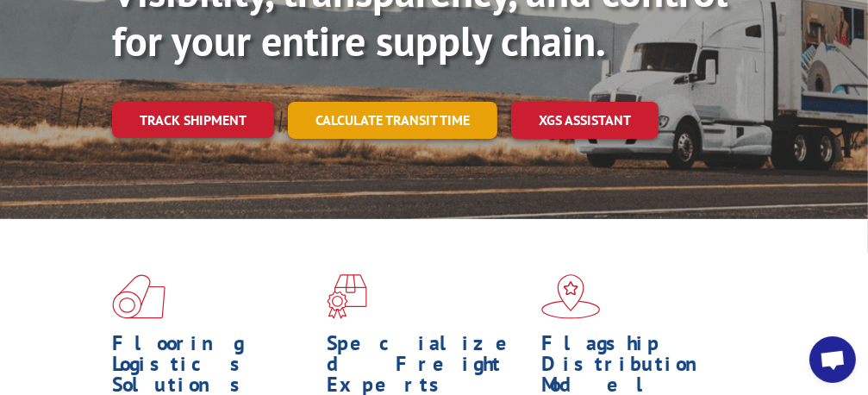  I want to click on a: XGS ASSISTANT, so click(585, 120).